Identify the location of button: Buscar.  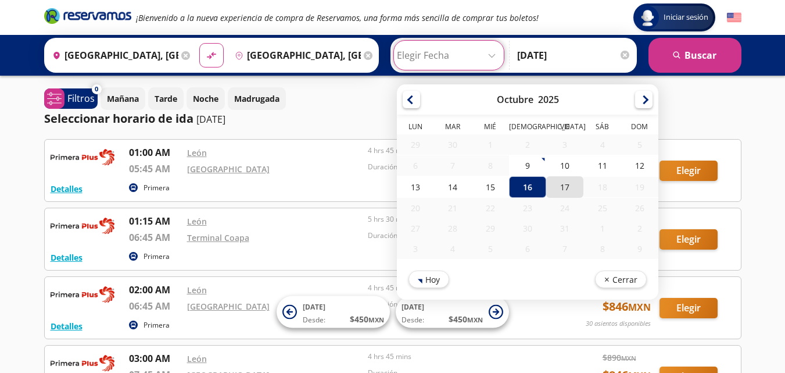
(695, 55).